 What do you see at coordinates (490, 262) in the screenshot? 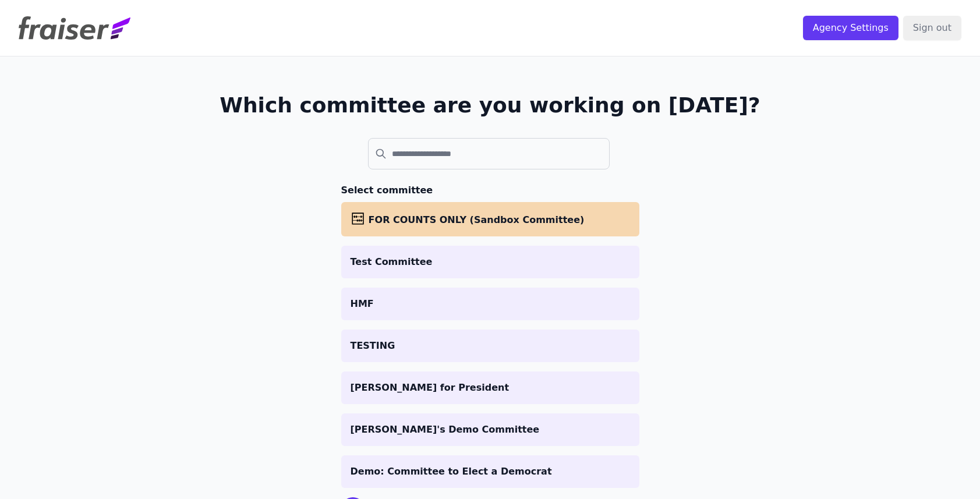
I see `p: Test Committee` at bounding box center [490, 262].